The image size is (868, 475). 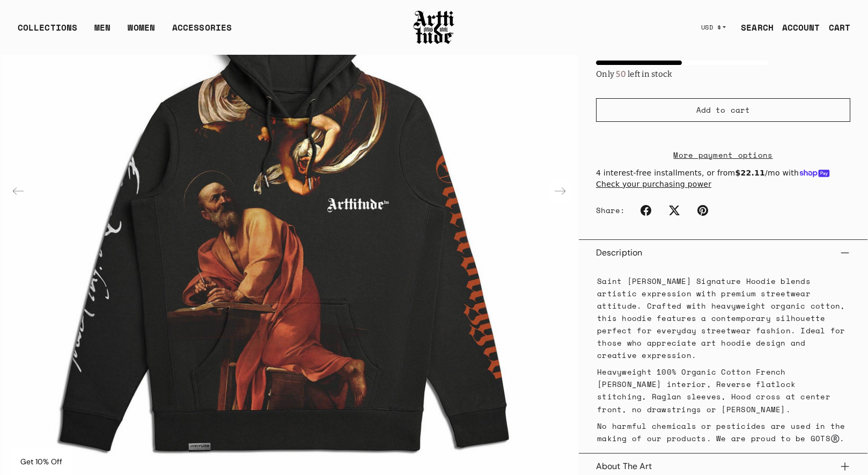 I want to click on span: Get 10% Off, so click(x=41, y=462).